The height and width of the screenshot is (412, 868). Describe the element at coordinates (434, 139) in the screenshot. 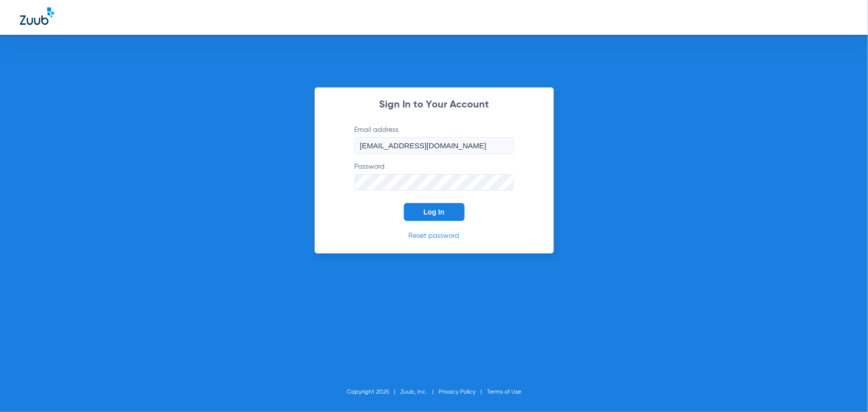

I see `label: Email address` at that location.